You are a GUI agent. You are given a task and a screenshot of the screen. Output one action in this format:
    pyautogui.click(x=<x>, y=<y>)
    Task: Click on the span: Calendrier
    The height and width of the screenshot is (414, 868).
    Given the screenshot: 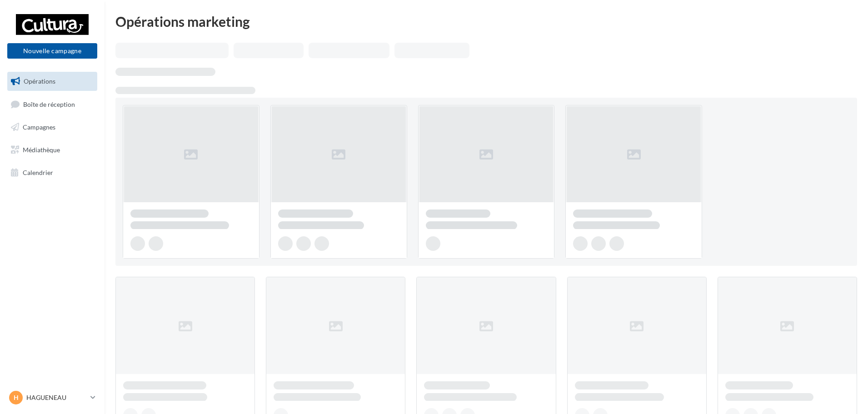 What is the action you would take?
    pyautogui.click(x=38, y=172)
    